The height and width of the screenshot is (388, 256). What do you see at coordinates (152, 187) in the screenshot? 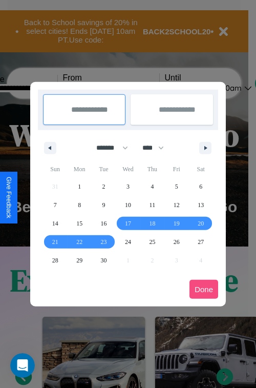
I see `button: 4` at bounding box center [152, 187].